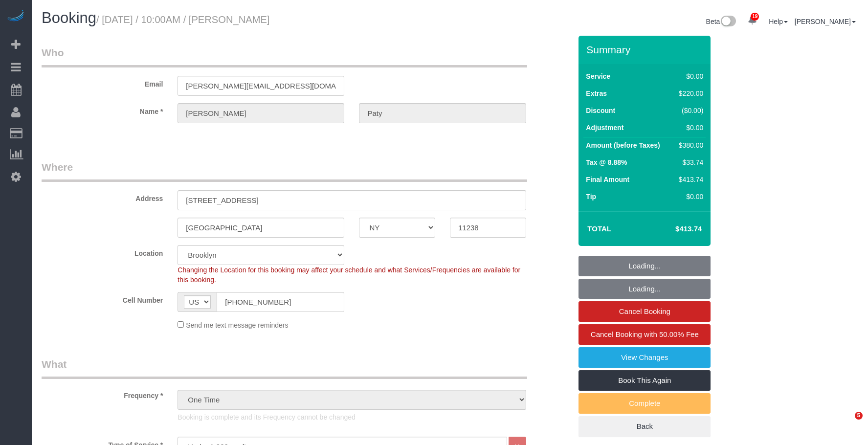 The width and height of the screenshot is (868, 445). Describe the element at coordinates (284, 171) in the screenshot. I see `legend: Where` at that location.